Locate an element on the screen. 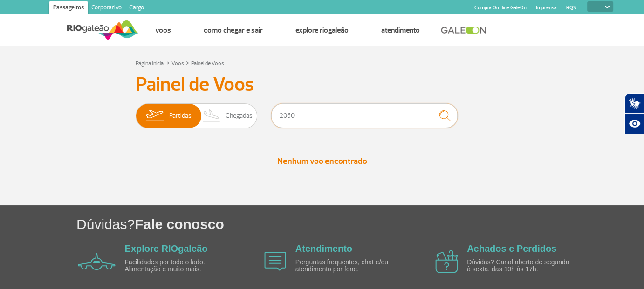 Image resolution: width=644 pixels, height=289 pixels. a: Cargo is located at coordinates (137, 8).